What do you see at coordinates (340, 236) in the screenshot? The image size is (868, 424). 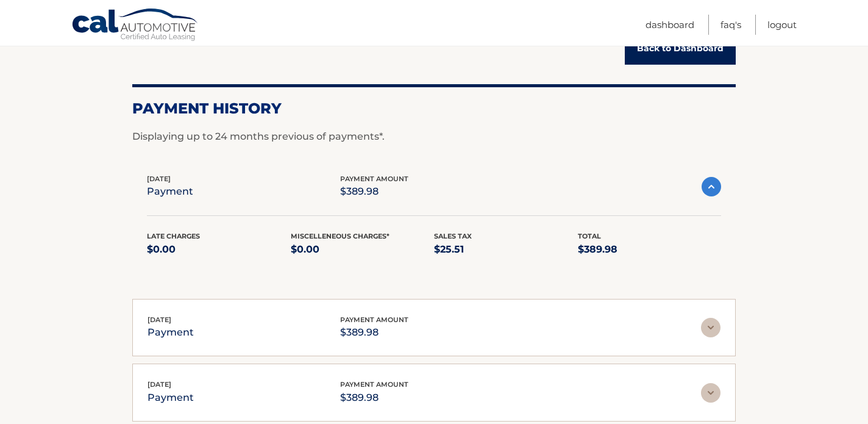 I see `span: Miscelleneous Charges*` at bounding box center [340, 236].